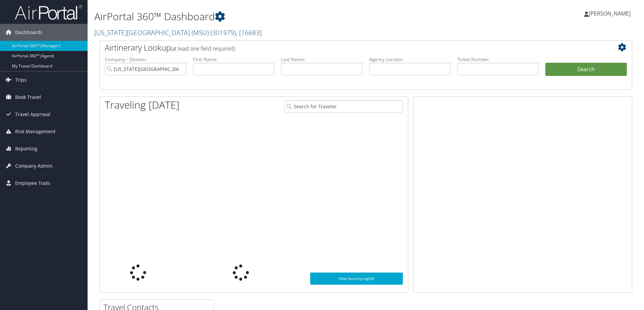 The image size is (644, 310). What do you see at coordinates (586, 69) in the screenshot?
I see `button: Search` at bounding box center [586, 69].